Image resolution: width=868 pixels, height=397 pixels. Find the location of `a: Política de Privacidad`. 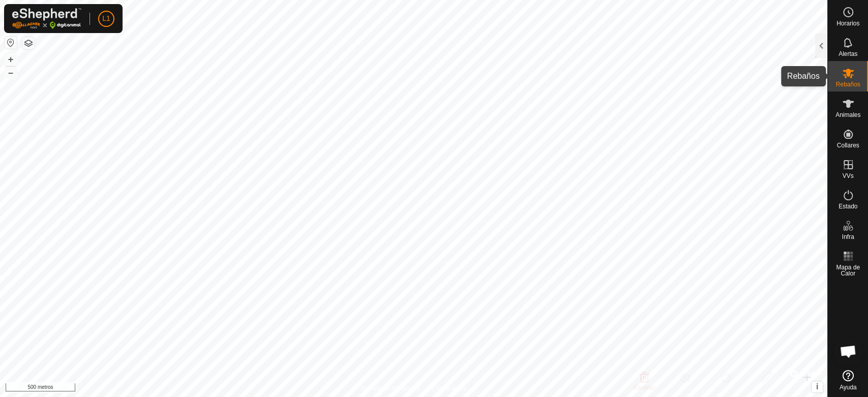

a: Política de Privacidad is located at coordinates (390, 388).